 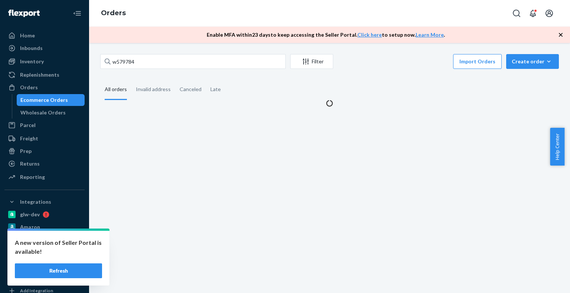 What do you see at coordinates (532, 62) in the screenshot?
I see `div: Create order` at bounding box center [532, 62].